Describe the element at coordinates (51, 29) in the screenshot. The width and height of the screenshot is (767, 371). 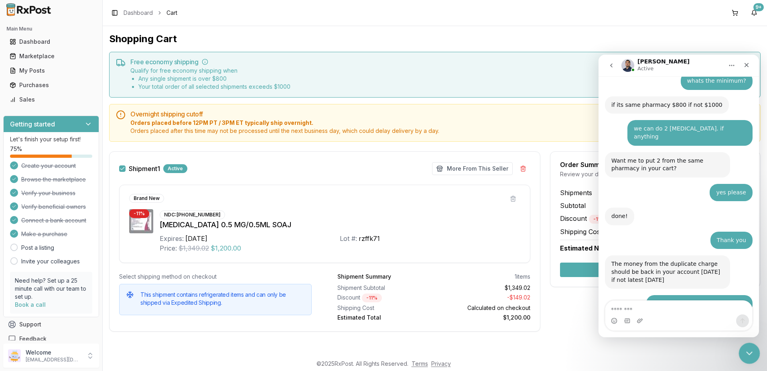
I see `h2: Main Menu` at that location.